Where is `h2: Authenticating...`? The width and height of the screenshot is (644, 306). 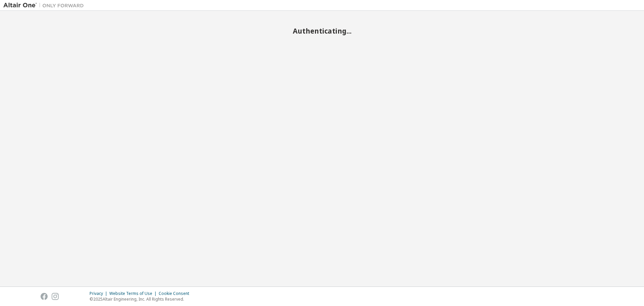
h2: Authenticating... is located at coordinates (322, 31).